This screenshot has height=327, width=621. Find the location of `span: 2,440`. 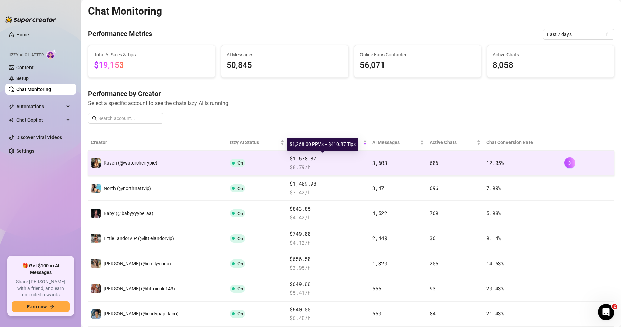

span: 2,440 is located at coordinates (380, 238).